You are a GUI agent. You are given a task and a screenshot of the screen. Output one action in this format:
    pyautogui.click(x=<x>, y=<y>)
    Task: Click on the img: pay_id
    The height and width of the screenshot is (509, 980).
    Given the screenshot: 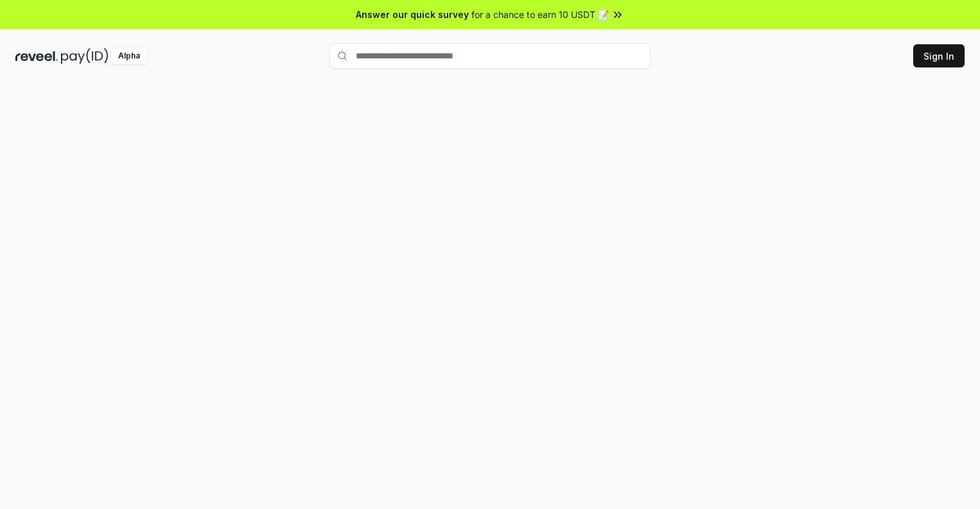 What is the action you would take?
    pyautogui.click(x=85, y=56)
    